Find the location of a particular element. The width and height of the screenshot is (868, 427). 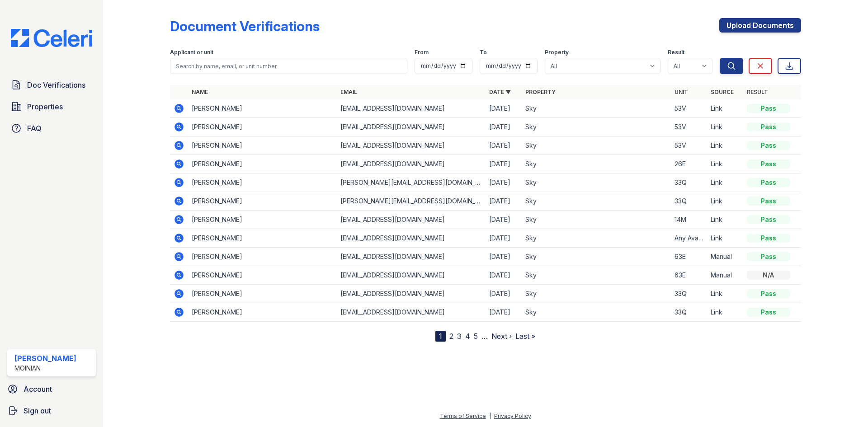

span: Sign out is located at coordinates (37, 411).